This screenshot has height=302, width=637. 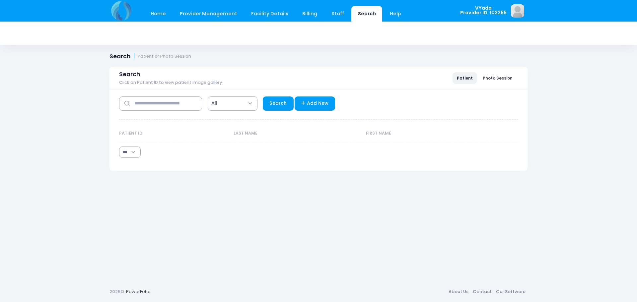 What do you see at coordinates (171, 83) in the screenshot?
I see `span: Click on Patient ID to view patient image gallery` at bounding box center [171, 83].